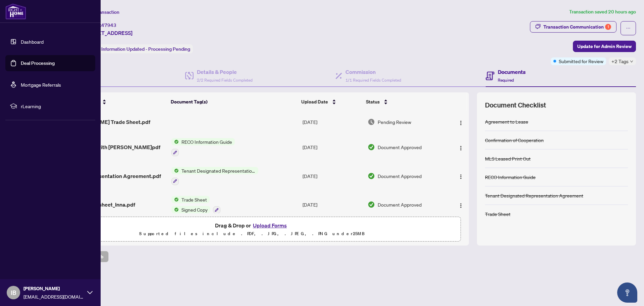  What do you see at coordinates (395, 122) in the screenshot?
I see `span: Pending Review` at bounding box center [395, 122].